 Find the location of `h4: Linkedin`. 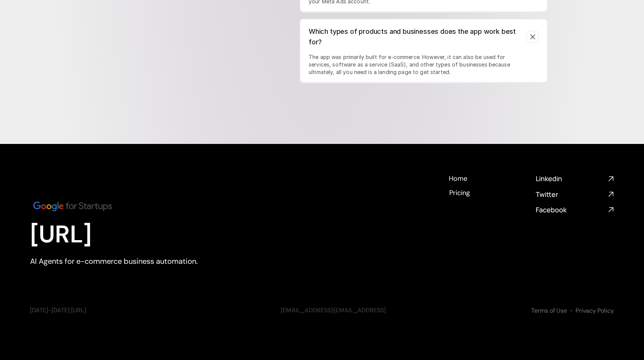

h4: Linkedin is located at coordinates (570, 179).